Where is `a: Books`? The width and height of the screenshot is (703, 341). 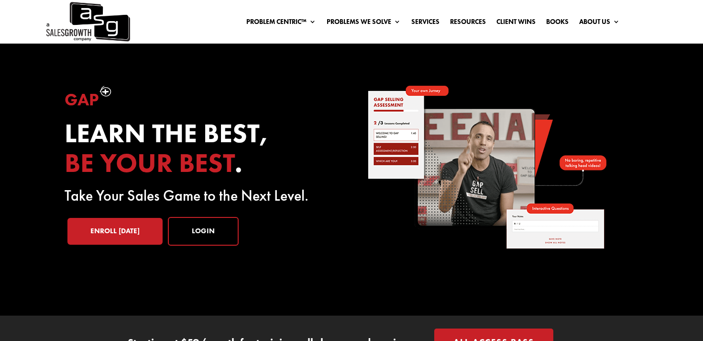 a: Books is located at coordinates (557, 23).